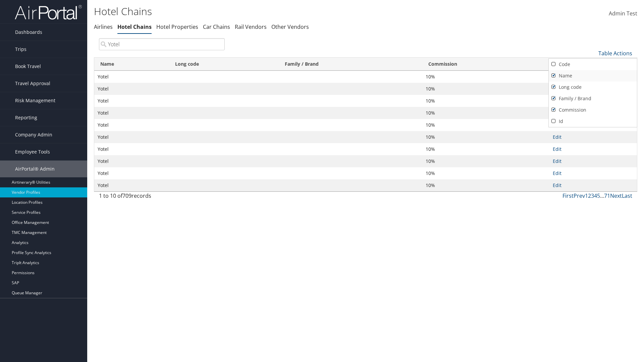 Image resolution: width=644 pixels, height=362 pixels. Describe the element at coordinates (34, 135) in the screenshot. I see `span: Company Admin` at that location.